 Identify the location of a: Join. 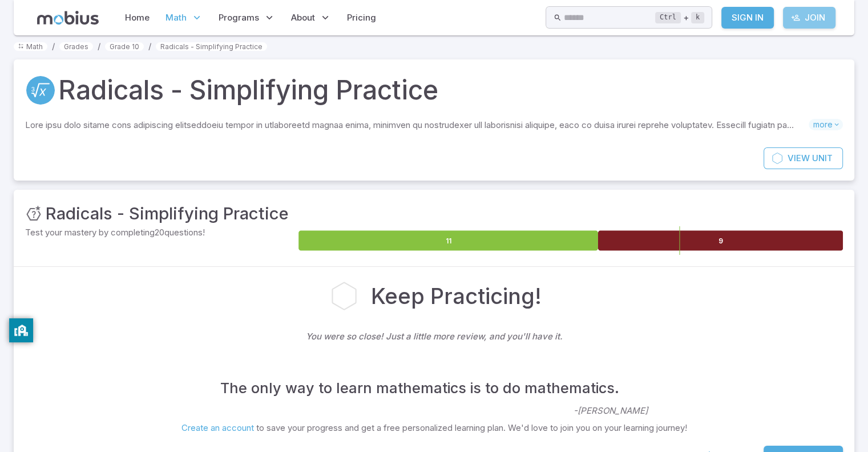
(809, 18).